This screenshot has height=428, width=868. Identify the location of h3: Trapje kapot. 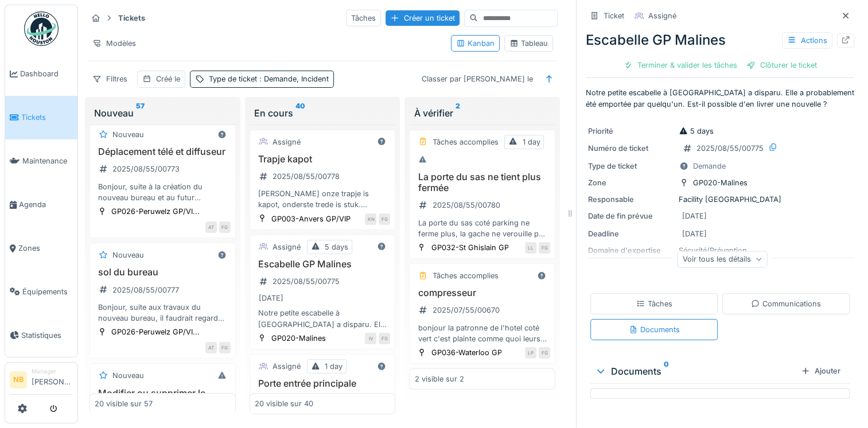
(323, 159).